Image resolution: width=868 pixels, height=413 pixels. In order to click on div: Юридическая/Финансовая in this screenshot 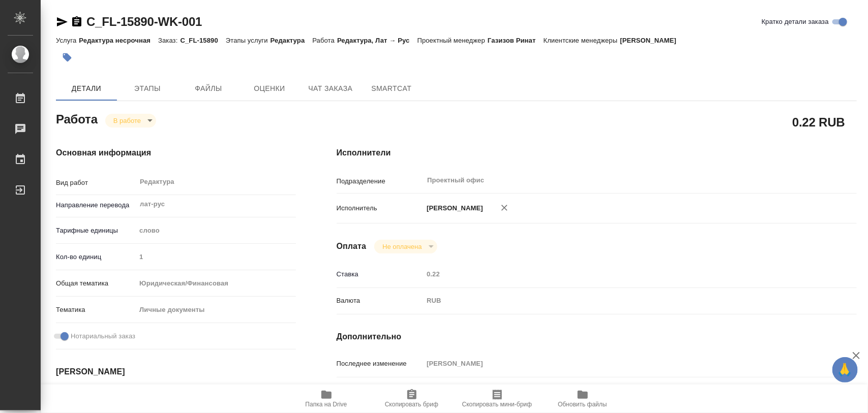, I will do `click(216, 283)`.